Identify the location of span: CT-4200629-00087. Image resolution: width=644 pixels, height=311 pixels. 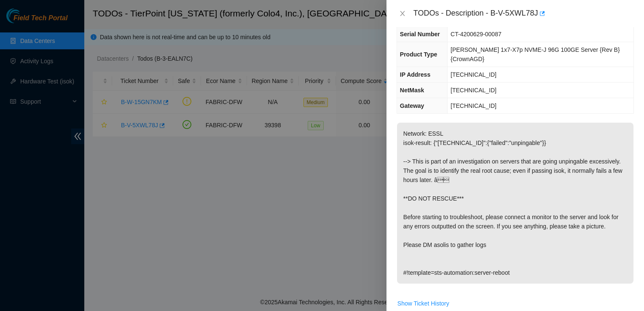
(476, 34).